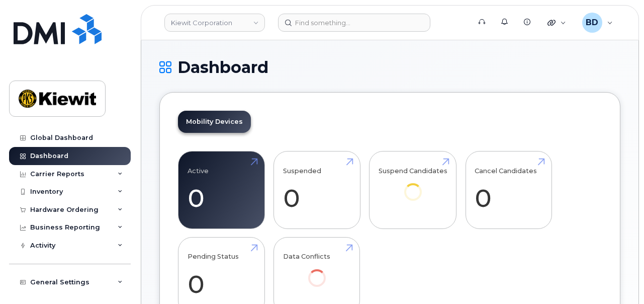  Describe the element at coordinates (214, 122) in the screenshot. I see `a: Mobility Devices` at that location.